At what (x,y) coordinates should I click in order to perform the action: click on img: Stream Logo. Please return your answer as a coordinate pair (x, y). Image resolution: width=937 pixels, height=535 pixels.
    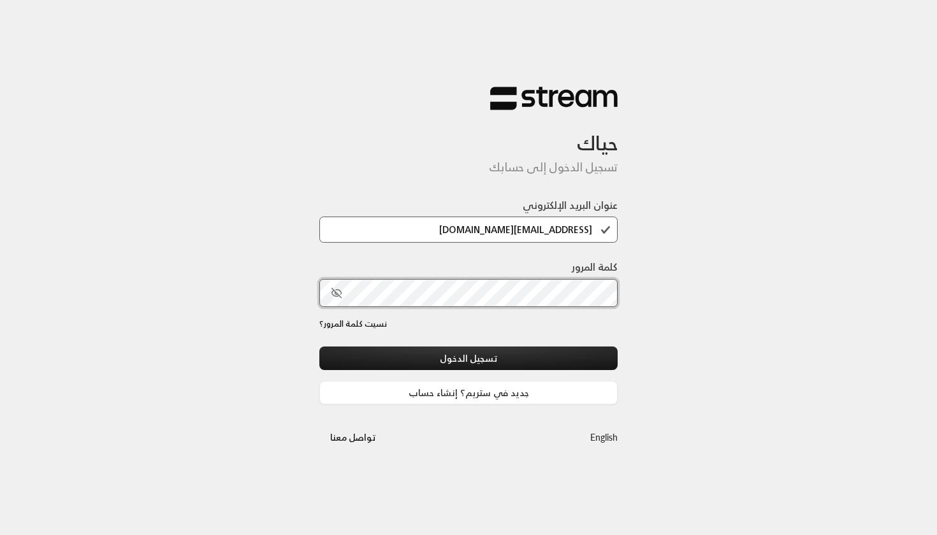
    Looking at the image, I should click on (554, 98).